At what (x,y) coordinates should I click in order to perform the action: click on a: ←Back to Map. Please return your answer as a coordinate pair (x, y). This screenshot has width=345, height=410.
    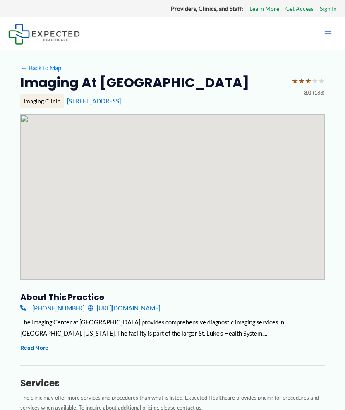
    Looking at the image, I should click on (40, 68).